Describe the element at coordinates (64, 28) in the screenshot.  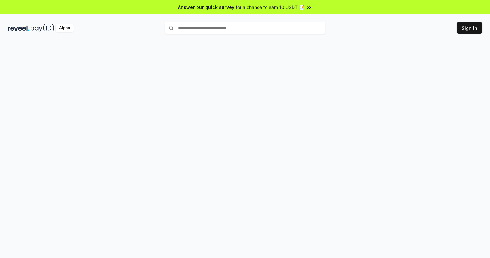
I see `div: Alpha` at that location.